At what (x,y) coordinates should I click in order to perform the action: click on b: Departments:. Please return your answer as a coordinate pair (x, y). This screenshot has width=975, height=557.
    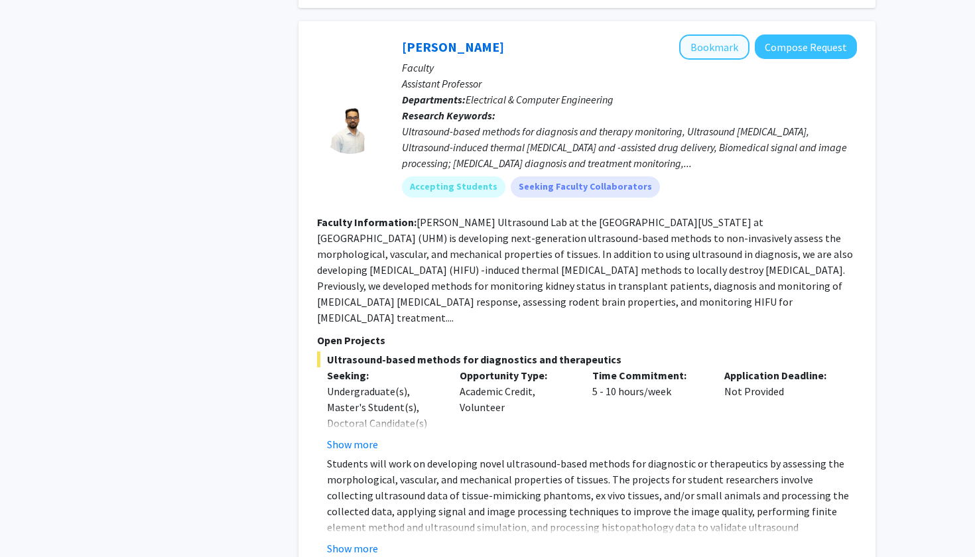
    Looking at the image, I should click on (434, 99).